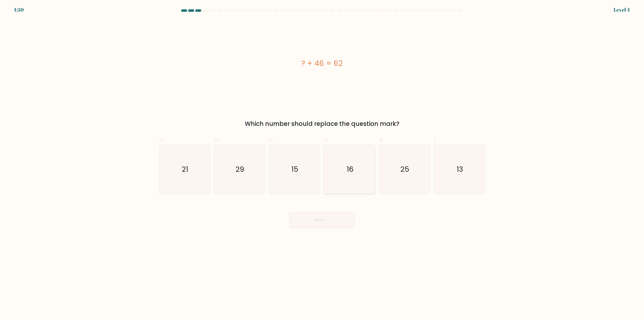 The width and height of the screenshot is (644, 320). I want to click on div: Level 4, so click(622, 10).